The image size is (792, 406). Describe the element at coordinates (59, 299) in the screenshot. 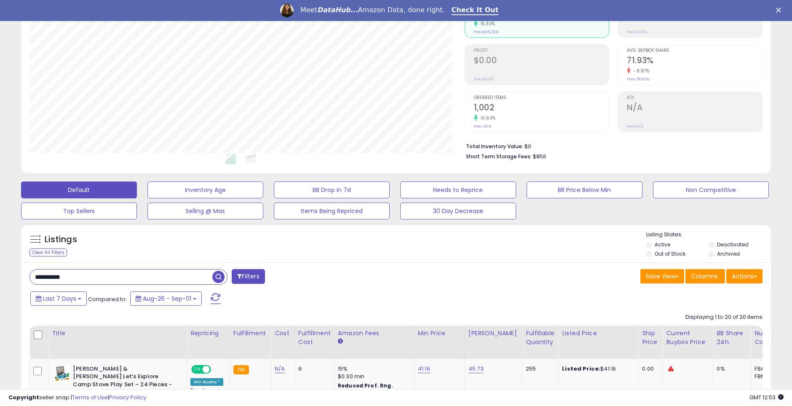

I see `span: Last 7 Days` at that location.